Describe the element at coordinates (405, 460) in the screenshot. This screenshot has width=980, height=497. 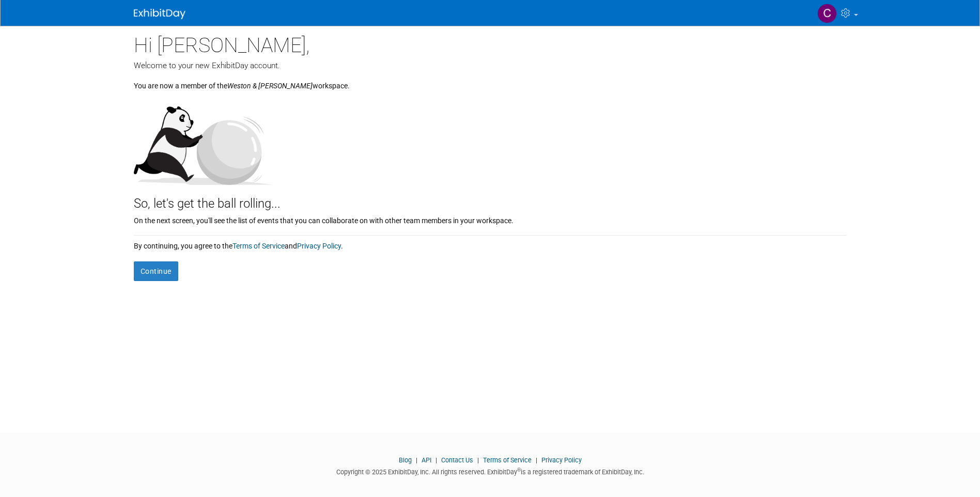
I see `a: Blog` at that location.